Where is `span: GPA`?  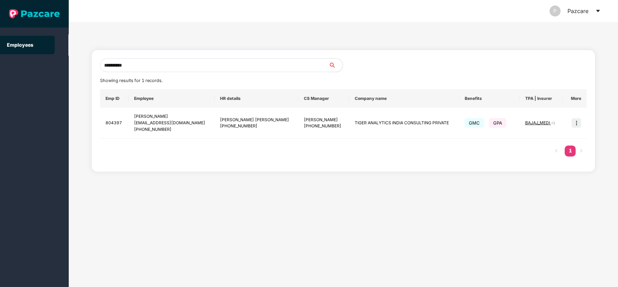 span: GPA is located at coordinates (498, 123).